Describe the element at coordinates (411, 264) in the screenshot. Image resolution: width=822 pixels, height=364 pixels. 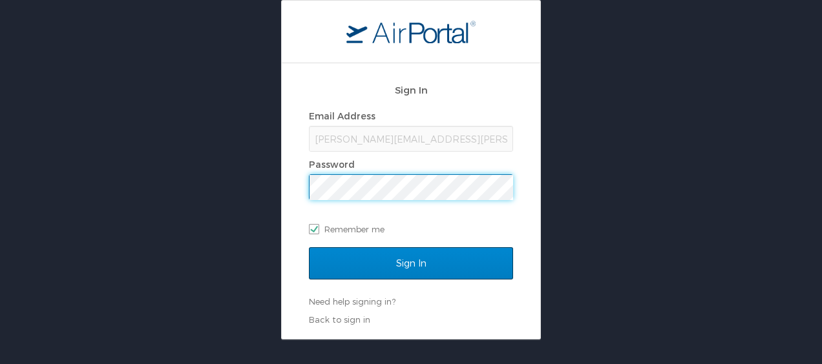
I see `input: Sign In` at that location.